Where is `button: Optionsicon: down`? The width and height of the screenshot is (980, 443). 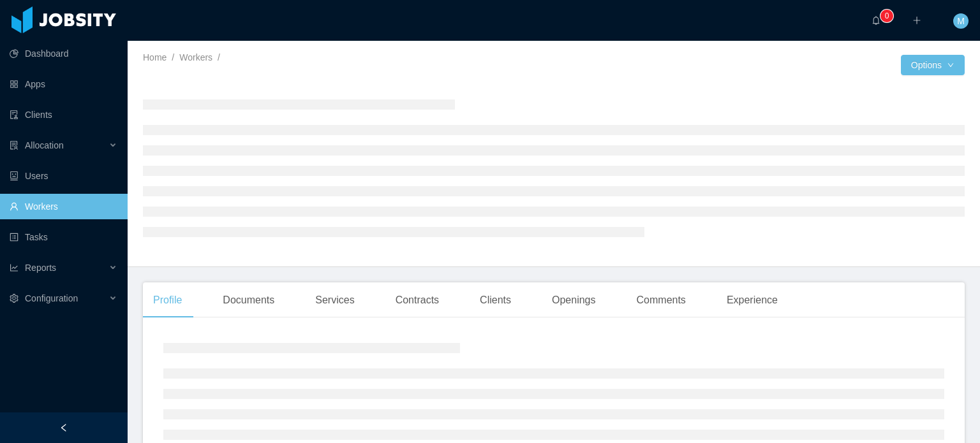 button: Optionsicon: down is located at coordinates (932, 65).